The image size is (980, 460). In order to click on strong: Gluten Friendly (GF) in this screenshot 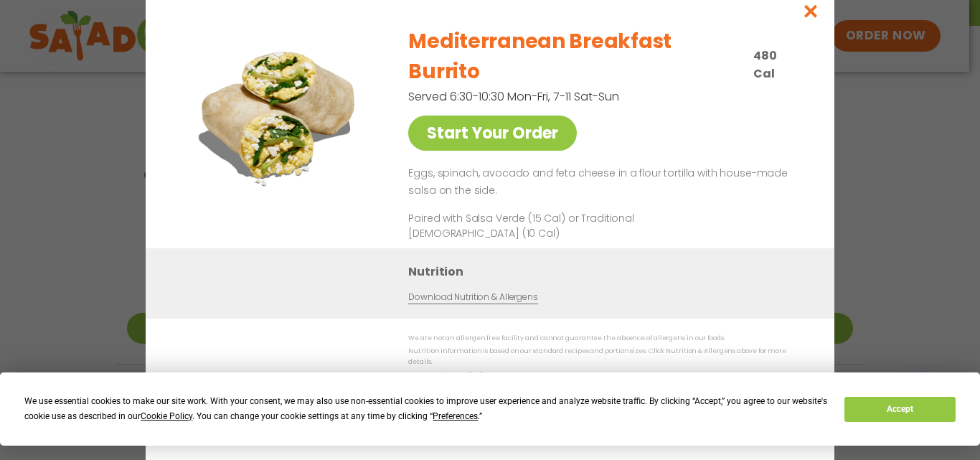, I will do `click(446, 374)`.